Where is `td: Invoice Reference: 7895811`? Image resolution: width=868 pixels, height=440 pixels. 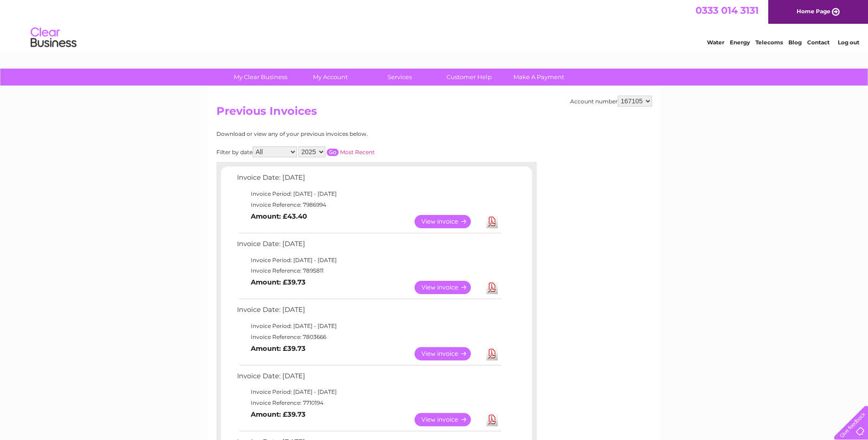 td: Invoice Reference: 7895811 is located at coordinates (369, 271).